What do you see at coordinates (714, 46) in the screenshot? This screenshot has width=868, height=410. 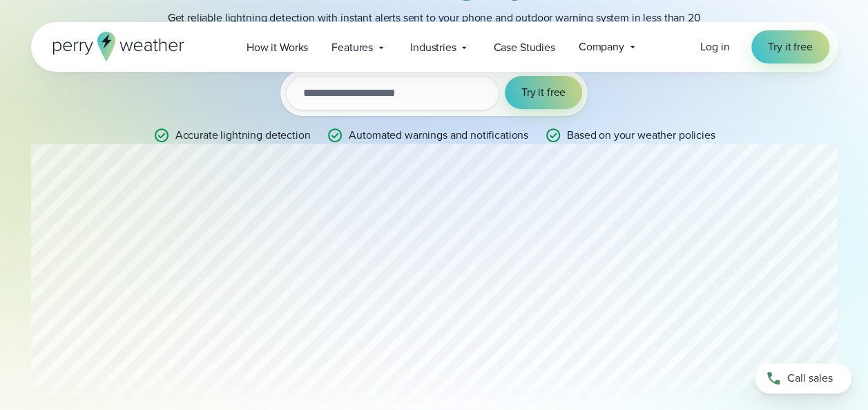 I see `span: Log in` at bounding box center [714, 46].